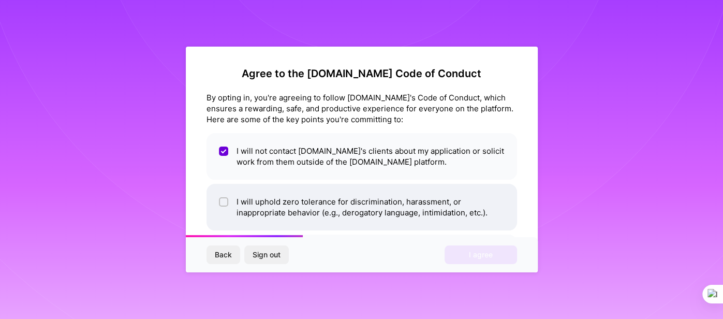 The image size is (723, 319). I want to click on span: Back, so click(223, 255).